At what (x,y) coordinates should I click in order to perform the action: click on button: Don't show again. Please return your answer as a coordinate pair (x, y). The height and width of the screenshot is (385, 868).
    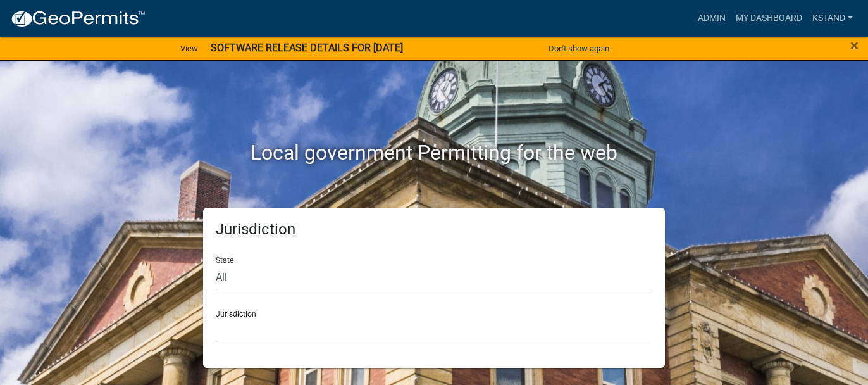
    Looking at the image, I should click on (579, 48).